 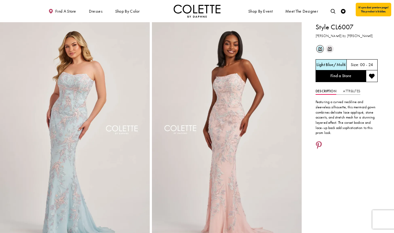 What do you see at coordinates (62, 11) in the screenshot?
I see `a: Find a store` at bounding box center [62, 11].